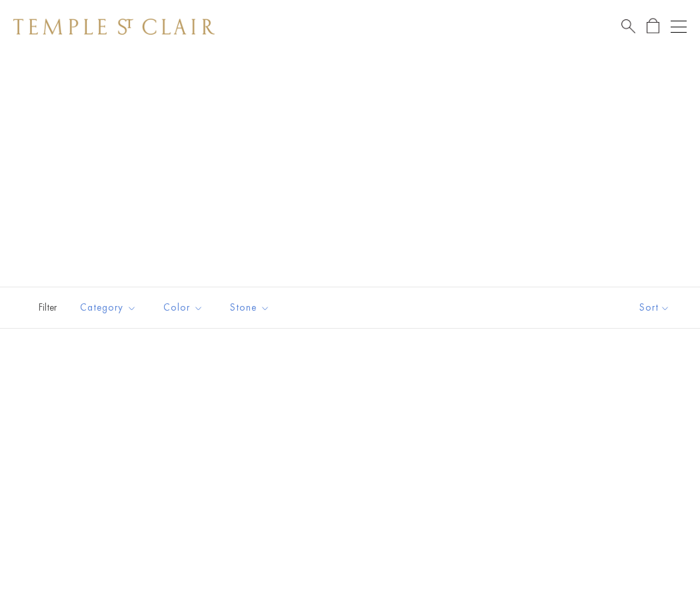 Image resolution: width=700 pixels, height=592 pixels. I want to click on img: Temple St. Clair, so click(114, 27).